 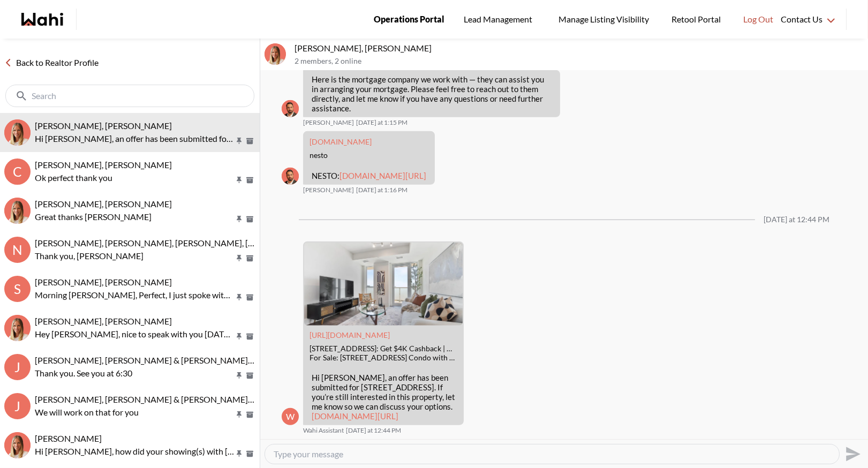 I want to click on p: Thank you. See you at 6:30, so click(x=135, y=373).